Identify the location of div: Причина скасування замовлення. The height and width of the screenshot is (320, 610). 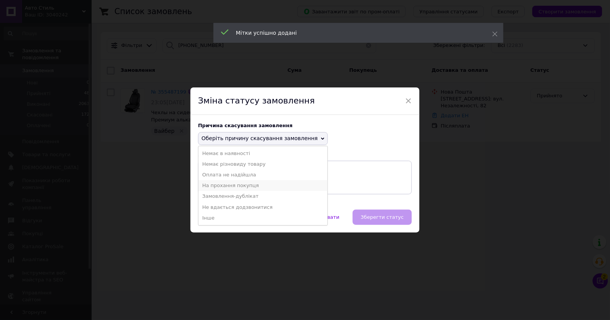
(305, 125).